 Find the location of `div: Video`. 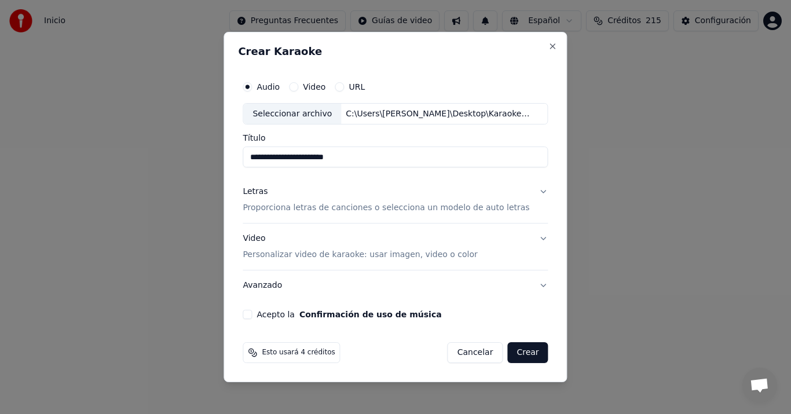

div: Video is located at coordinates (359, 247).